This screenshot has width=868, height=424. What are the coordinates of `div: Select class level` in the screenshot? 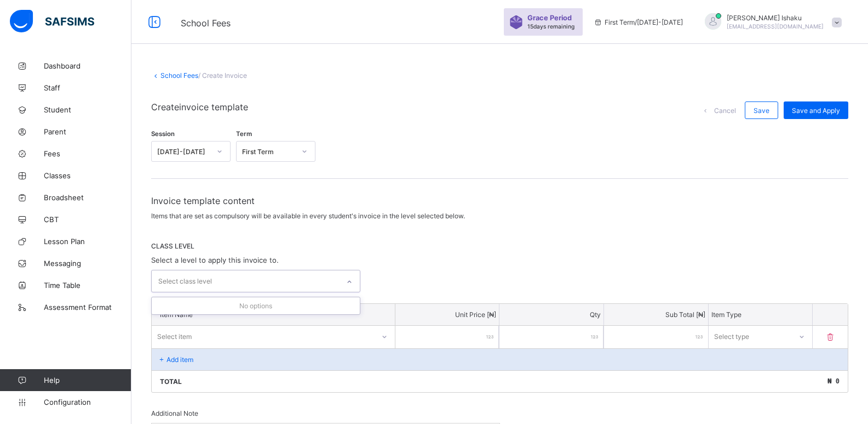 It's located at (185, 281).